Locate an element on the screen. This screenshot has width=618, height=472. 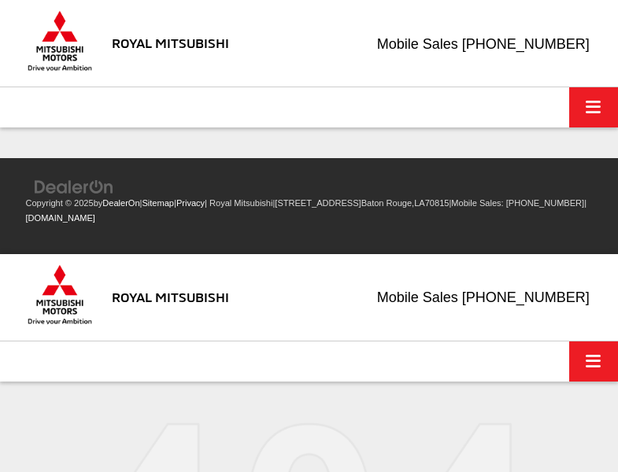
span: Copyright © 2025 is located at coordinates (60, 203).